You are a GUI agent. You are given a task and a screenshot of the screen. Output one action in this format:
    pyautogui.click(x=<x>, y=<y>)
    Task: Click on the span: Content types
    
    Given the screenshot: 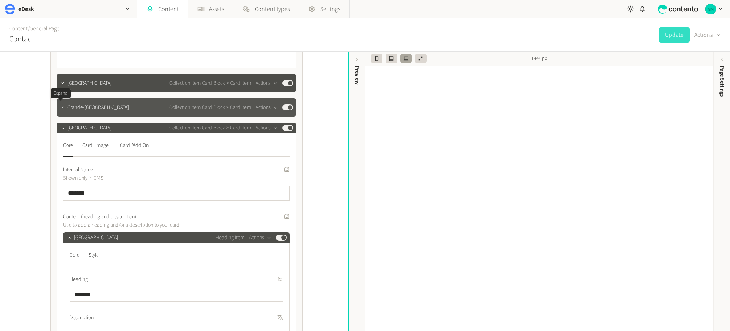 What is the action you would take?
    pyautogui.click(x=272, y=9)
    